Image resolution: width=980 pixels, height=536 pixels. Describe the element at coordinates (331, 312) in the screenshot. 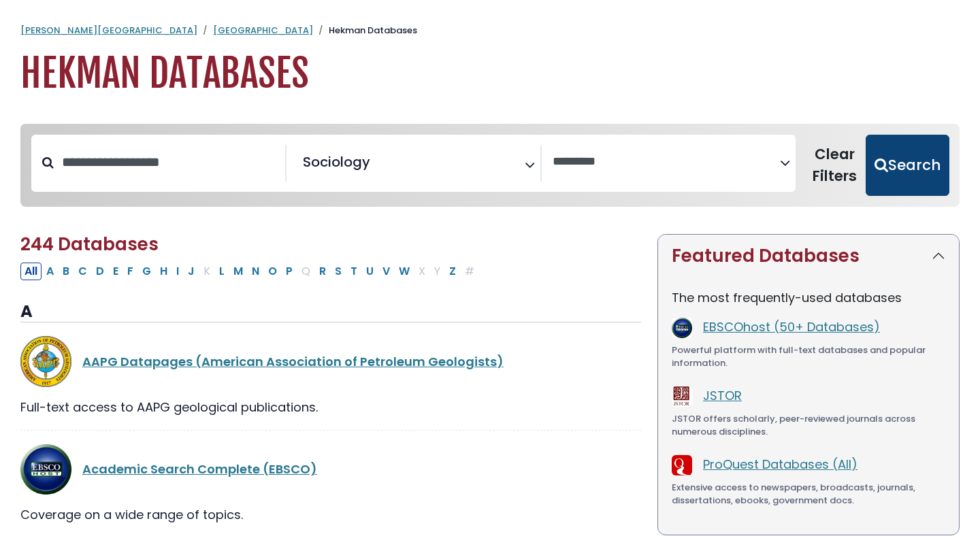

I see `h3: A` at that location.